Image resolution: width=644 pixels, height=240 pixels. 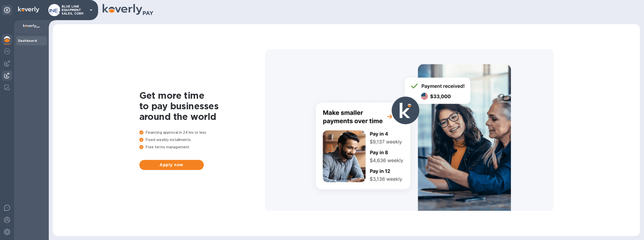 I want to click on p: Financing approval in 24 hrs or less., so click(x=202, y=132).